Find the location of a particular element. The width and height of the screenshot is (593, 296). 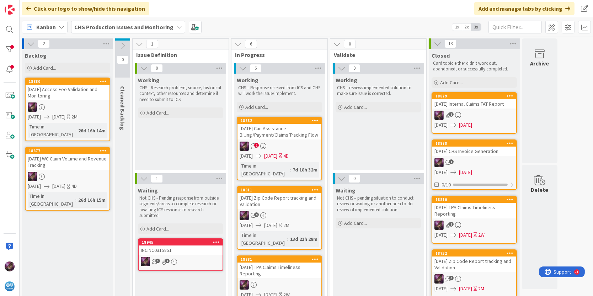

div: 9+ is located at coordinates (38, 6).